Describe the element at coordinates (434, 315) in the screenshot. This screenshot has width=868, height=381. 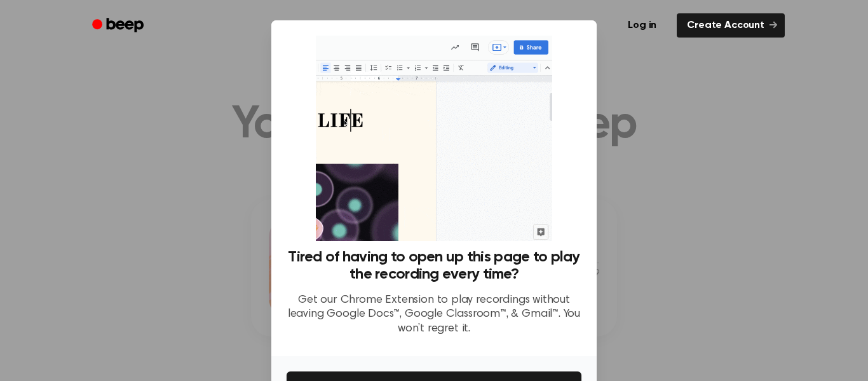
I see `p: Get our Chrome Extension to play recordings without leaving Google Docs™, Google Classroom™, & Gm...` at that location.